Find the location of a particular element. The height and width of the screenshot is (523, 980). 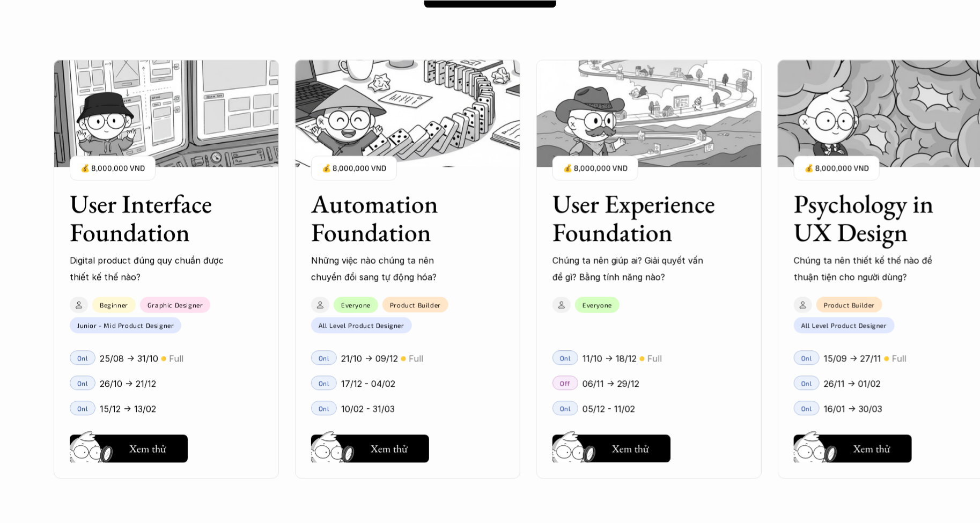

p: Graphic Designer is located at coordinates (175, 305).